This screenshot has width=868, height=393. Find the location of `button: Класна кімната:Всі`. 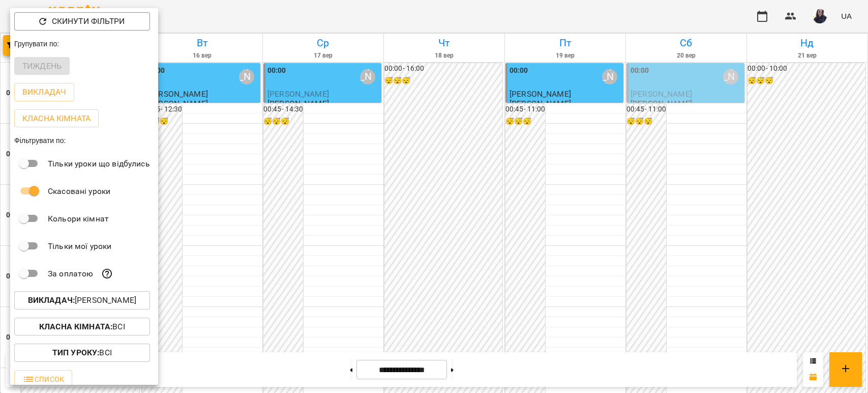

button: Класна кімната:Всі is located at coordinates (82, 327).